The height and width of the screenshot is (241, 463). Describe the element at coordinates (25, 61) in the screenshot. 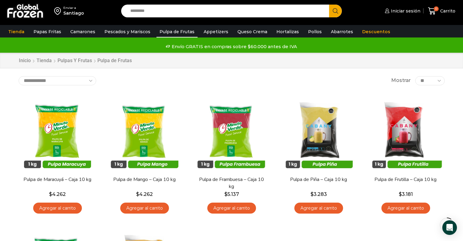

I see `a: Inicio` at that location.